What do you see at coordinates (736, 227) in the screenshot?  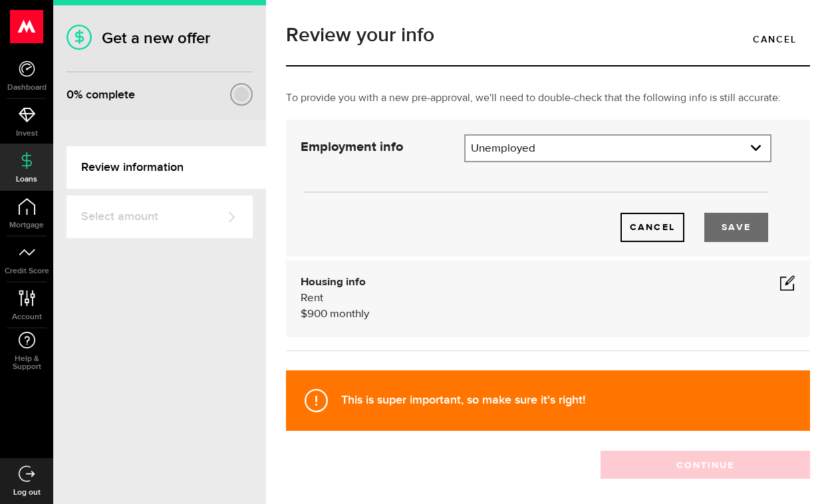 I see `button: Save` at bounding box center [736, 227].